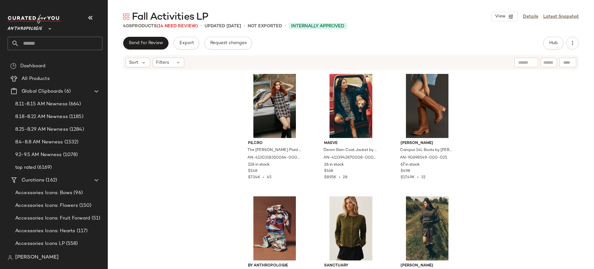 The width and height of the screenshot is (594, 269). Describe the element at coordinates (45, 231) in the screenshot. I see `span: Accessories Icons: Hearts` at that location.